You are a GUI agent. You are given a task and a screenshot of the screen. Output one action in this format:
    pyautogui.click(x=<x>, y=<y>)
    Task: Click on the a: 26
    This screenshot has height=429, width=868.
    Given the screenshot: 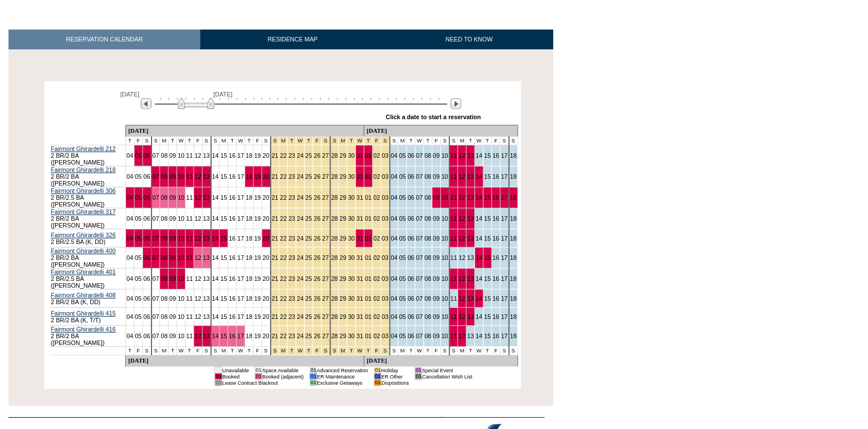 What is the action you would take?
    pyautogui.click(x=317, y=238)
    